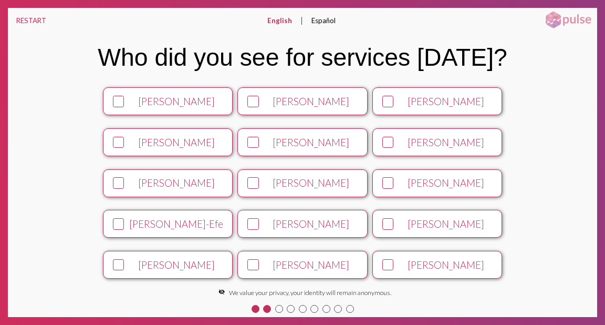 The image size is (605, 325). Describe the element at coordinates (222, 292) in the screenshot. I see `mat-icon: visibility_off` at that location.